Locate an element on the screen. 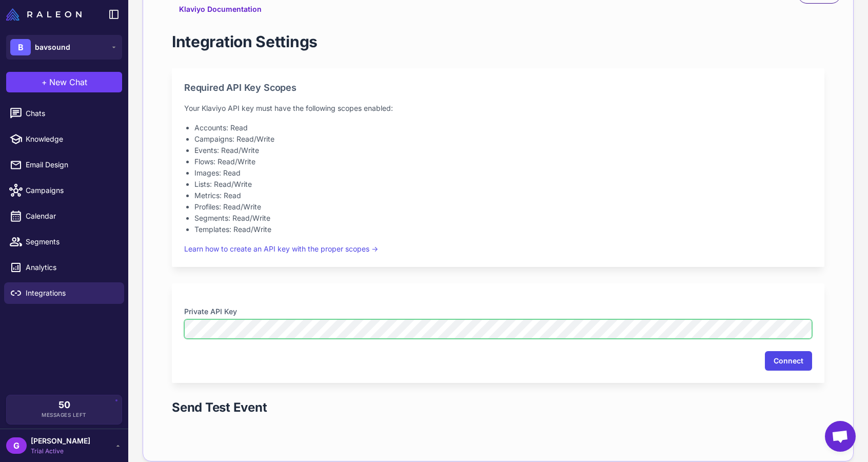 This screenshot has width=868, height=462. button: Connect is located at coordinates (789, 360).